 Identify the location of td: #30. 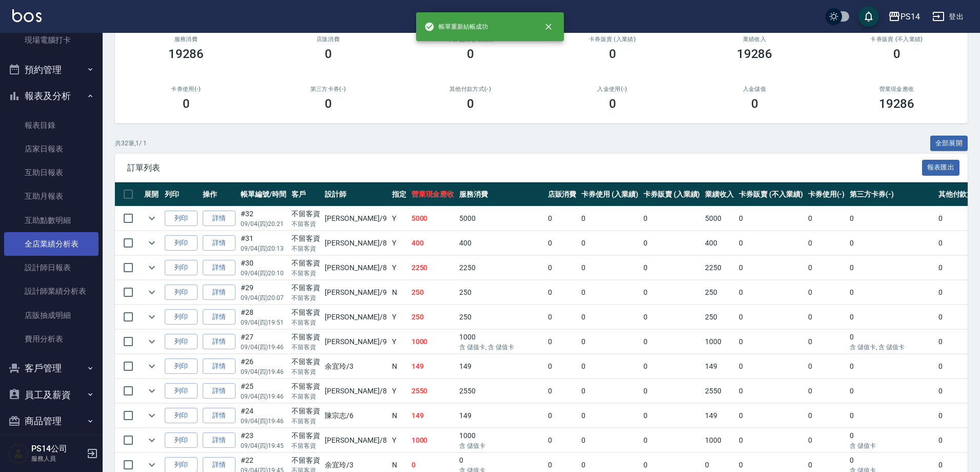
(263, 268).